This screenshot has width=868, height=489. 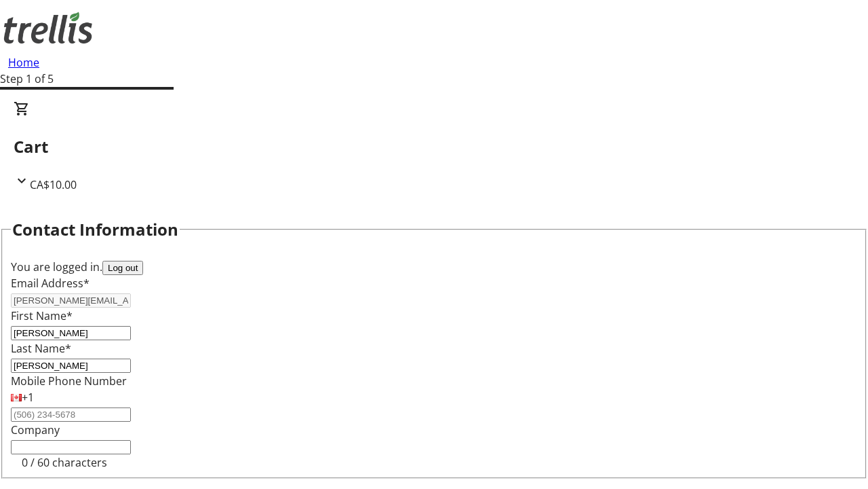 What do you see at coordinates (40, 348) in the screenshot?
I see `label: Last Name*` at bounding box center [40, 348].